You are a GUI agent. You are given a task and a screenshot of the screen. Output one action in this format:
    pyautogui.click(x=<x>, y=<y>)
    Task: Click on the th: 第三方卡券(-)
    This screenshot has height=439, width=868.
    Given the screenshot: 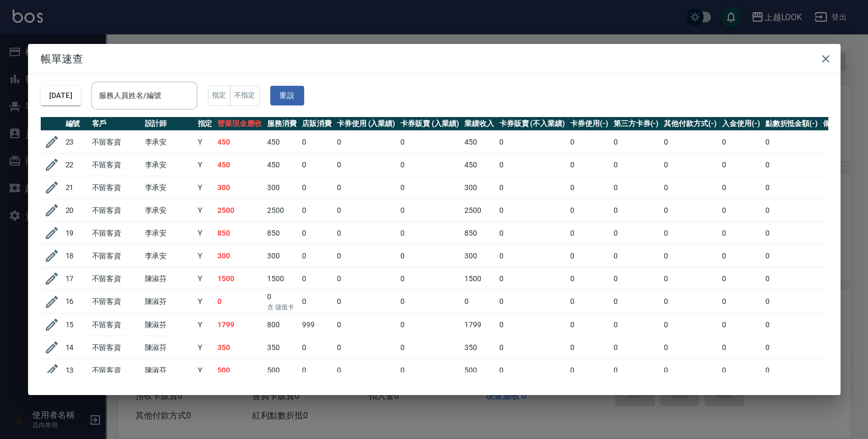 What is the action you would take?
    pyautogui.click(x=636, y=124)
    